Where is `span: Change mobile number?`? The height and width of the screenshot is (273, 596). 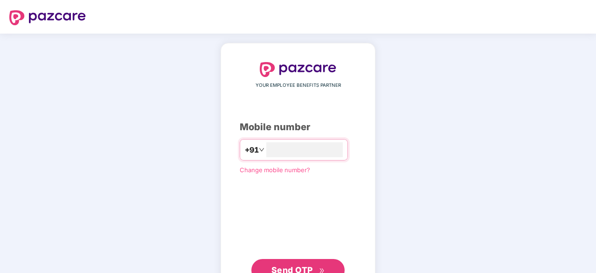 span: Change mobile number? is located at coordinates (275, 170).